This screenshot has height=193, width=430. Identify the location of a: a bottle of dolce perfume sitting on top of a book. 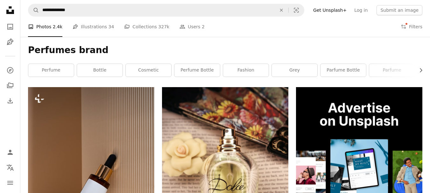
(225, 171).